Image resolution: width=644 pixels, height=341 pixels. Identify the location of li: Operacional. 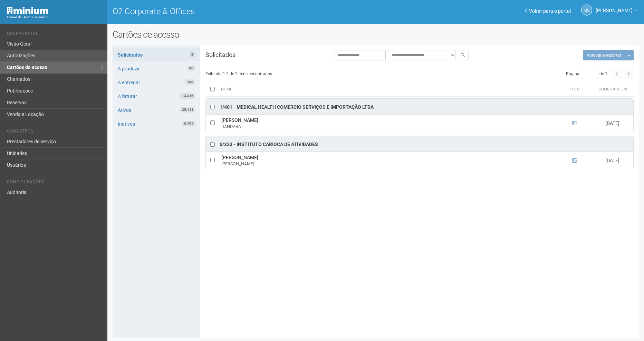
(55, 34).